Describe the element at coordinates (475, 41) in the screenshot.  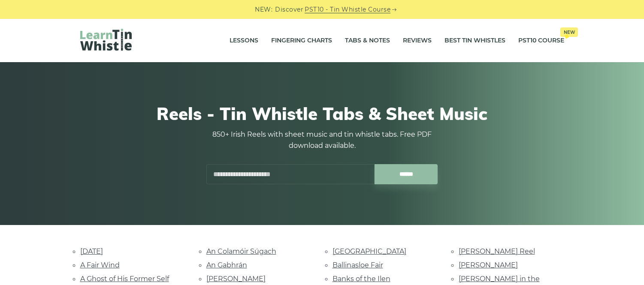
I see `a: Best Tin Whistles` at that location.